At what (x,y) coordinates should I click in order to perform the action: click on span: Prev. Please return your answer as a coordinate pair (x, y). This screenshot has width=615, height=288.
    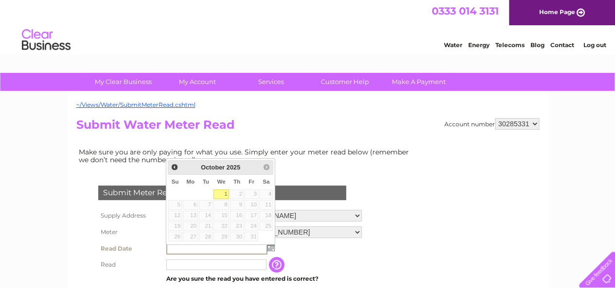
    Looking at the image, I should click on (175, 167).